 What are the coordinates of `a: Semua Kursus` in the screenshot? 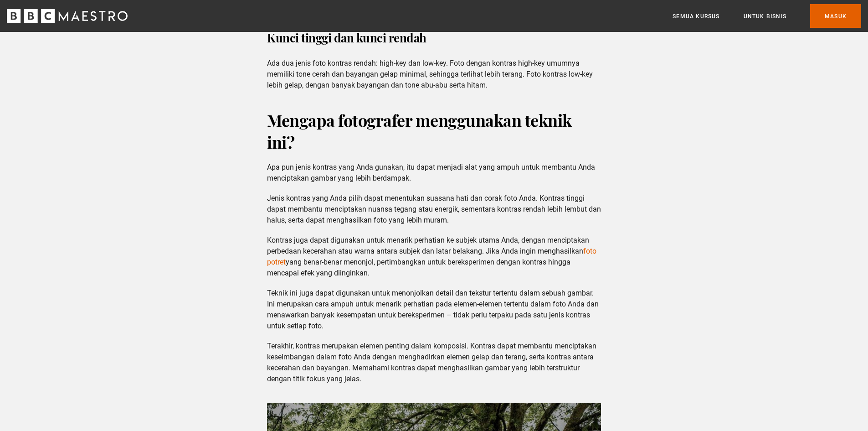 It's located at (696, 17).